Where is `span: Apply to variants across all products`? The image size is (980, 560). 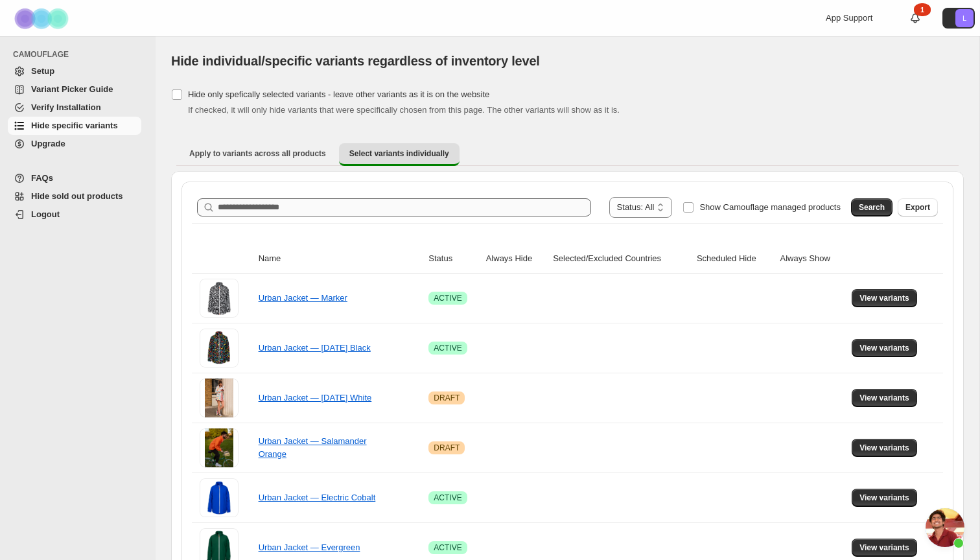 span: Apply to variants across all products is located at coordinates (257, 153).